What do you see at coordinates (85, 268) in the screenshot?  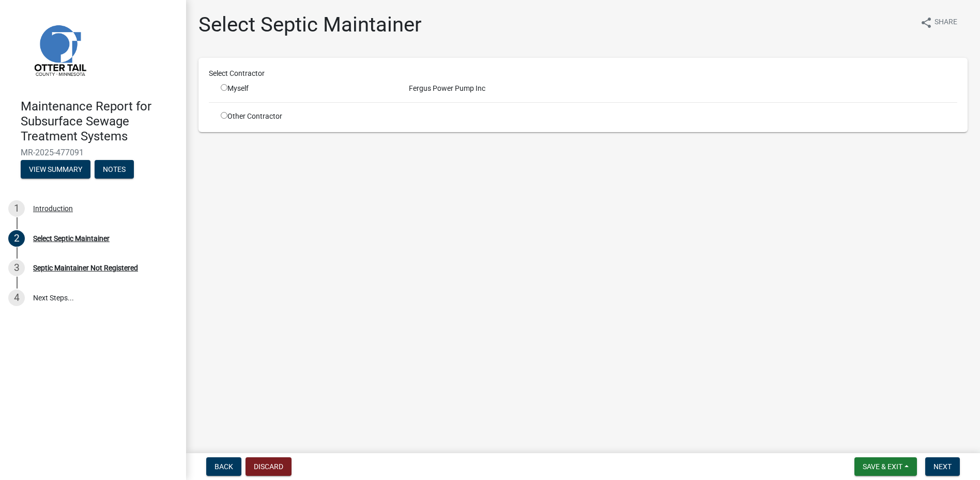 I see `div: Septic Maintainer Not Registered` at bounding box center [85, 268].